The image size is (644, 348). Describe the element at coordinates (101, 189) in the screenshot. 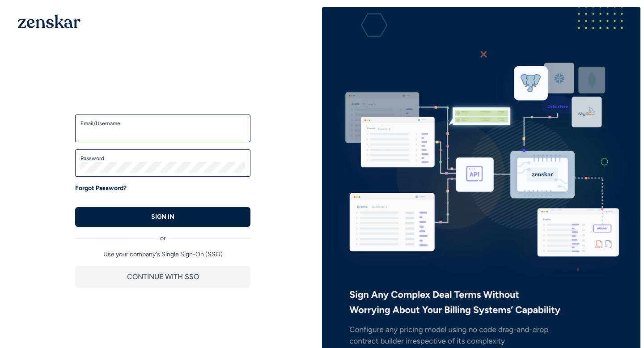

I see `p: Forgot Password?` at that location.